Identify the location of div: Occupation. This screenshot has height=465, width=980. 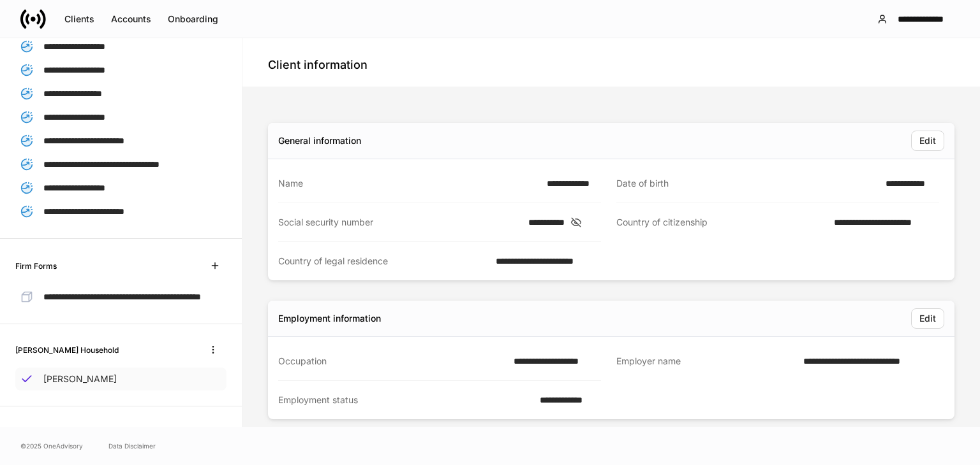
(392, 361).